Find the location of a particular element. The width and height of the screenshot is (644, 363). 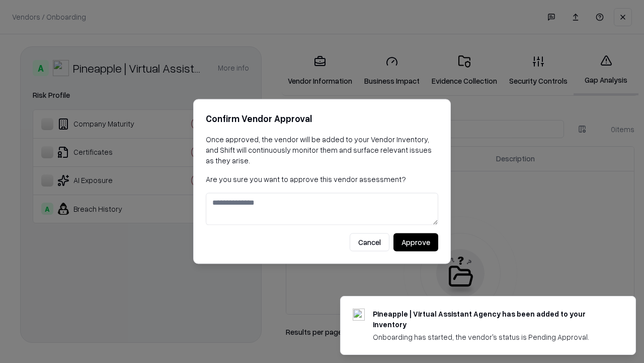

div: Onboarding has started, the vendor's status is Pending Approval. is located at coordinates (492, 337).